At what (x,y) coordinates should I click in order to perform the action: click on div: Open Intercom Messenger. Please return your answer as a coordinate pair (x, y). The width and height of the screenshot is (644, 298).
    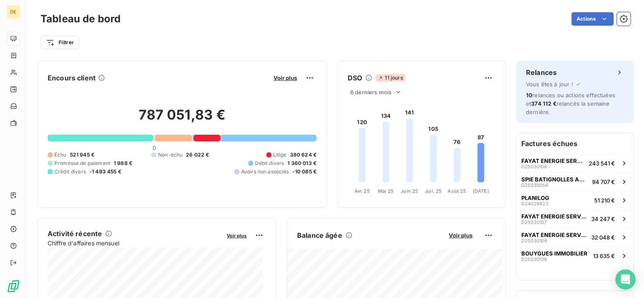
    Looking at the image, I should click on (625, 280).